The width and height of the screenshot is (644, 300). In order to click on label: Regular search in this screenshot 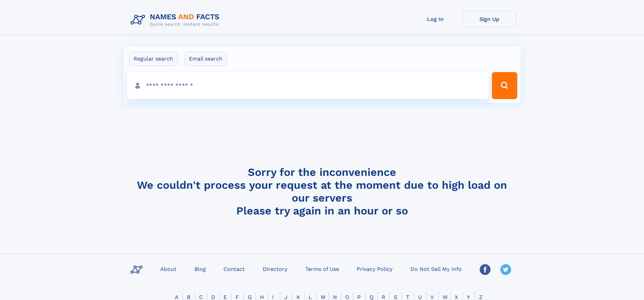, I will do `click(153, 59)`.